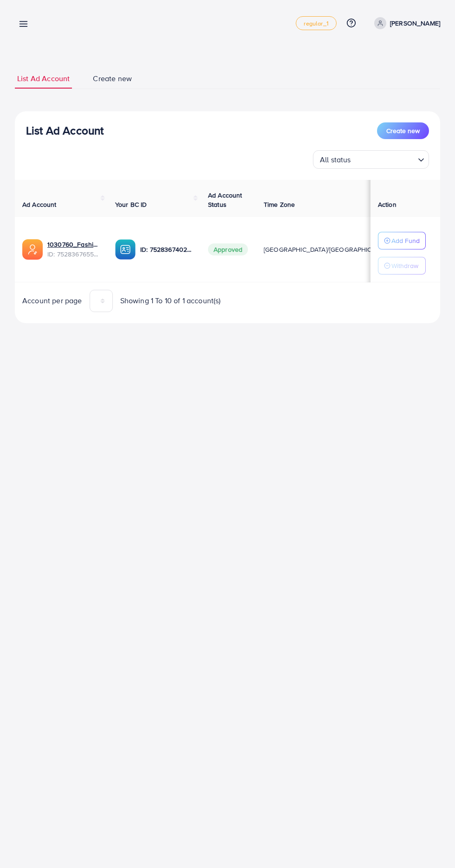  What do you see at coordinates (225, 200) in the screenshot?
I see `span: Ad Account Status` at bounding box center [225, 200].